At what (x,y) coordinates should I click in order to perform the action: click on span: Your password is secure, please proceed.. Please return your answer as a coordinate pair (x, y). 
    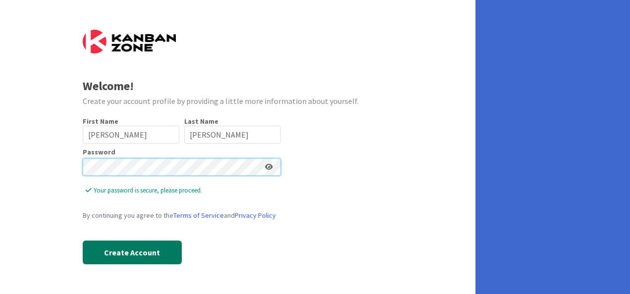
    Looking at the image, I should click on (183, 191).